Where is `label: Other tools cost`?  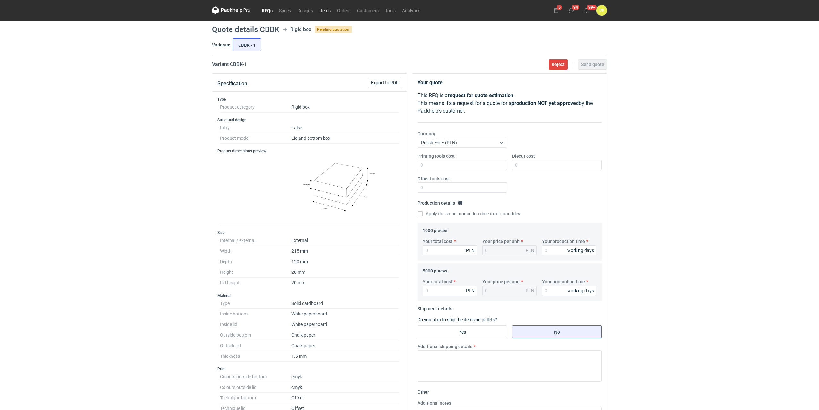 label: Other tools cost is located at coordinates (434, 179).